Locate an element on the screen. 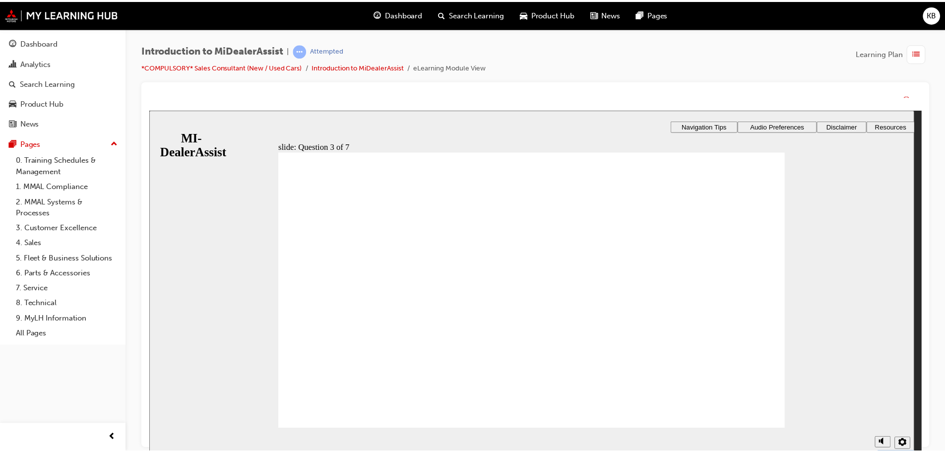 The height and width of the screenshot is (452, 945). div: Dashboard is located at coordinates (39, 43).